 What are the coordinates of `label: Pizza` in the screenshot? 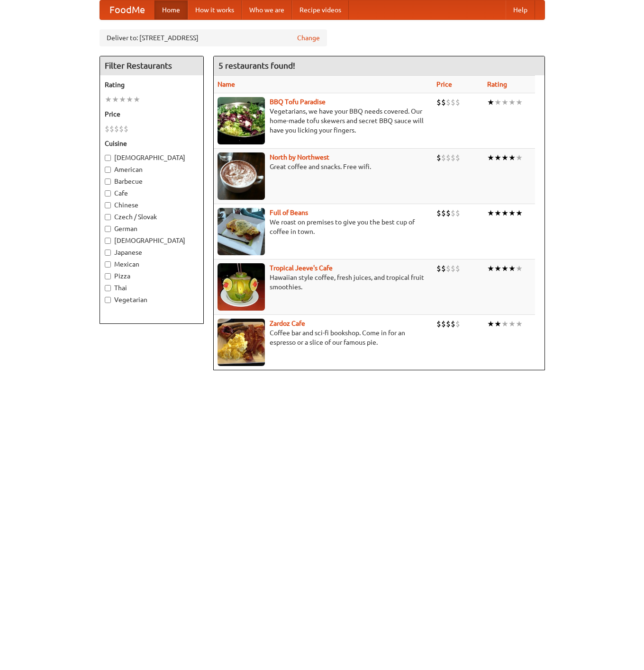 It's located at (152, 276).